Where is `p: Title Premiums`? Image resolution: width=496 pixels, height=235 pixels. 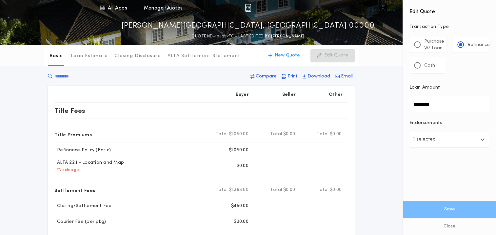
p: Title Premiums is located at coordinates (73, 134).